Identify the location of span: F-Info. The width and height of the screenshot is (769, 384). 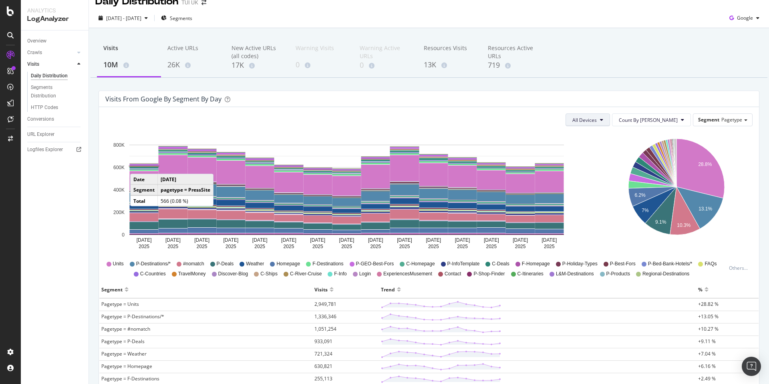
(340, 274).